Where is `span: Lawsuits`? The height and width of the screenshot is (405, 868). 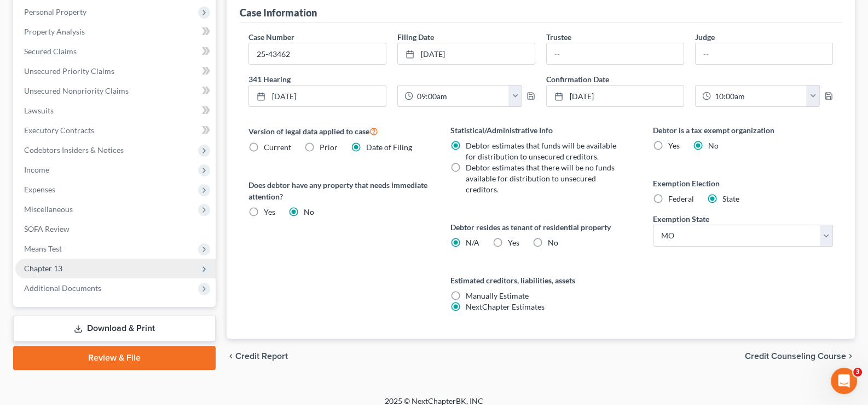 span: Lawsuits is located at coordinates (39, 110).